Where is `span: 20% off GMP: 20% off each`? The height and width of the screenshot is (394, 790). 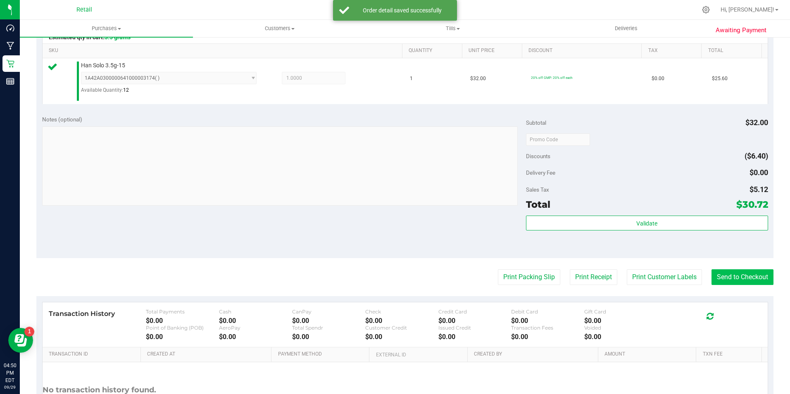
span: 20% off GMP: 20% off each is located at coordinates (552, 78).